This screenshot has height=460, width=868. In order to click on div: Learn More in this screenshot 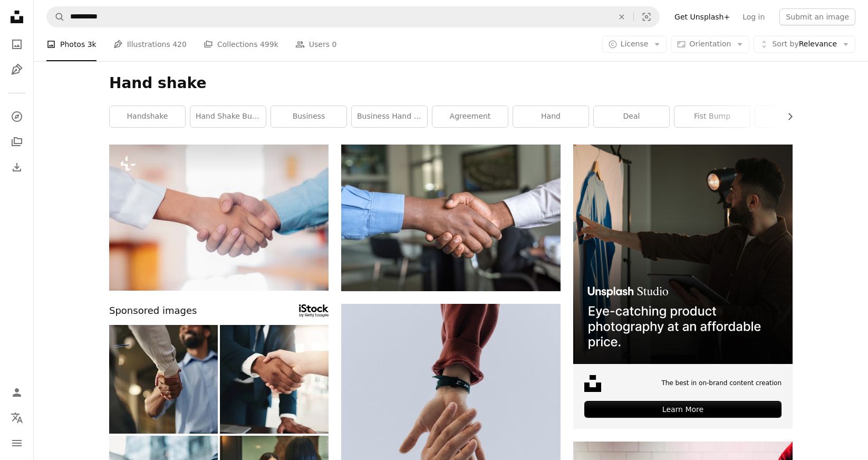, I will do `click(683, 409)`.